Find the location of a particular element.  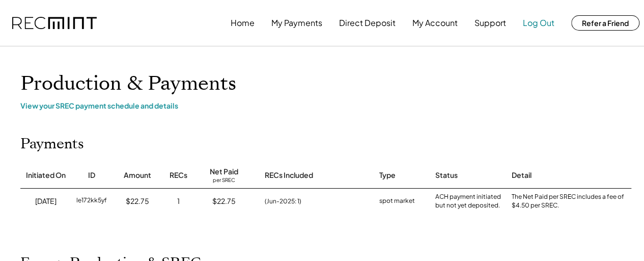

div: spot market is located at coordinates (397, 202).